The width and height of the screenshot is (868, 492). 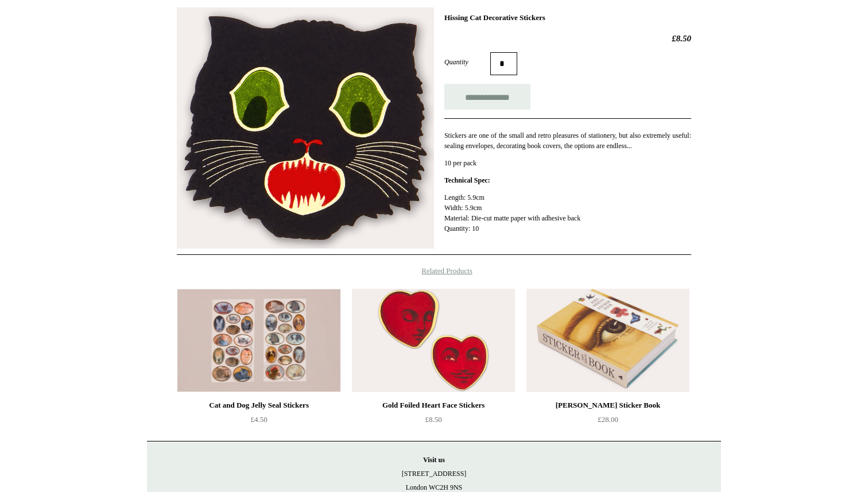 What do you see at coordinates (608, 419) in the screenshot?
I see `span: £28.00` at bounding box center [608, 419].